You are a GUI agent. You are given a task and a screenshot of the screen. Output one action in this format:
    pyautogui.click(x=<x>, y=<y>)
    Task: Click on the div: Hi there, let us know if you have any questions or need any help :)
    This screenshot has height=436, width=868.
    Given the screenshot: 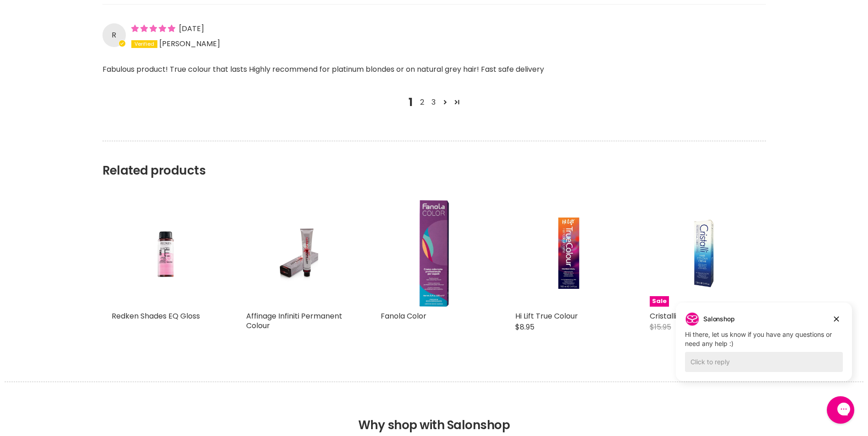 What is the action you would take?
    pyautogui.click(x=95, y=38)
    